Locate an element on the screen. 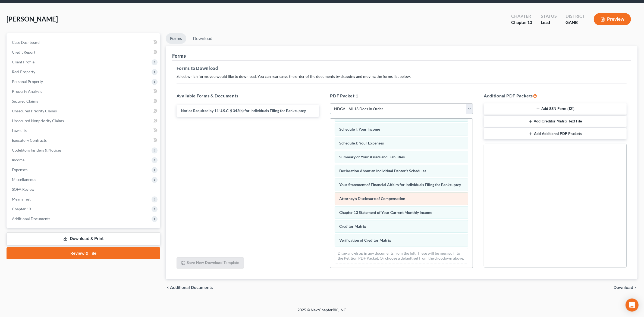 This screenshot has width=644, height=317. a: Forms is located at coordinates (176, 38).